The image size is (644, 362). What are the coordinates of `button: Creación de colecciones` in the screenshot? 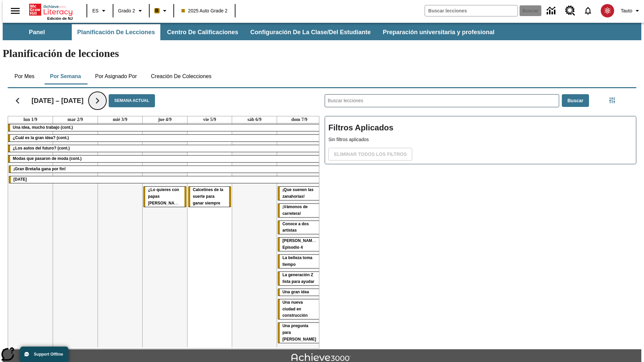 It's located at (181, 76).